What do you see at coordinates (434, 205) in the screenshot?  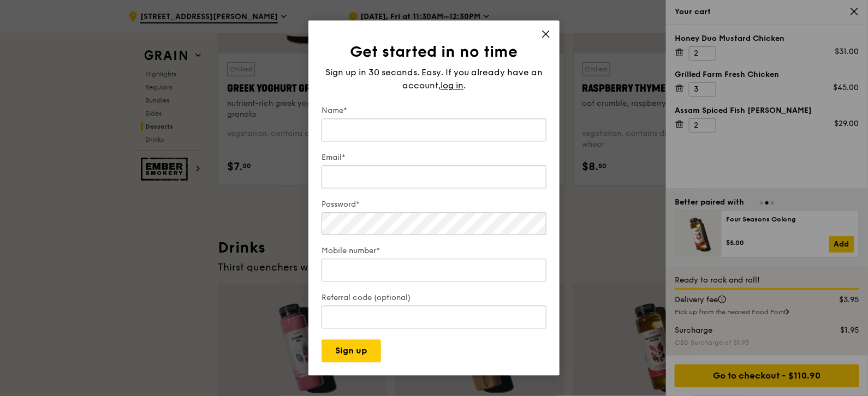 I see `label: Password*` at bounding box center [434, 205].